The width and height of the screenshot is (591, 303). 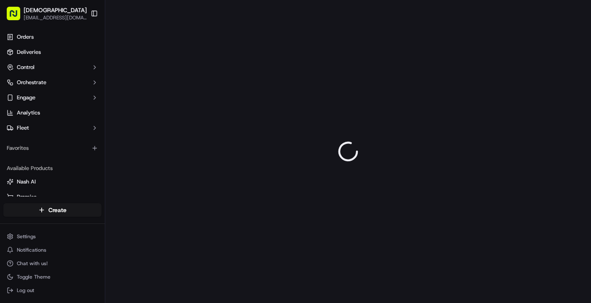 What do you see at coordinates (52, 67) in the screenshot?
I see `button: Control` at bounding box center [52, 67].